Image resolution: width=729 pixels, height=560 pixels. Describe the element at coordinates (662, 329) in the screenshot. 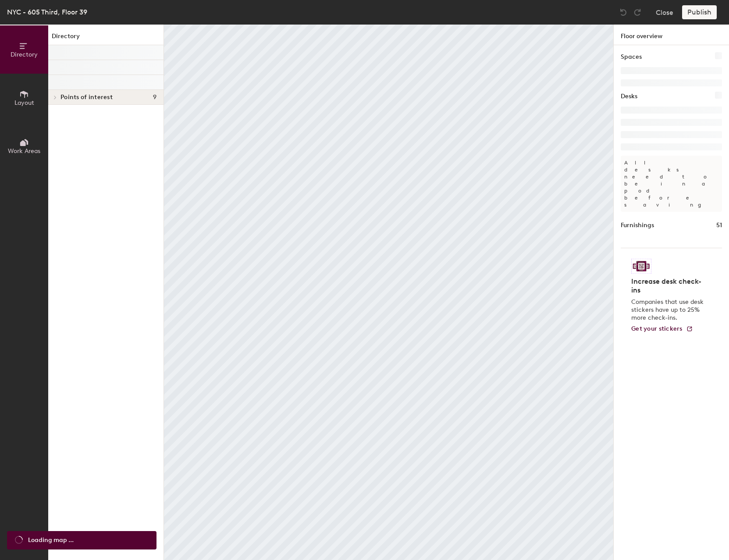

I see `a: Get your stickers` at that location.